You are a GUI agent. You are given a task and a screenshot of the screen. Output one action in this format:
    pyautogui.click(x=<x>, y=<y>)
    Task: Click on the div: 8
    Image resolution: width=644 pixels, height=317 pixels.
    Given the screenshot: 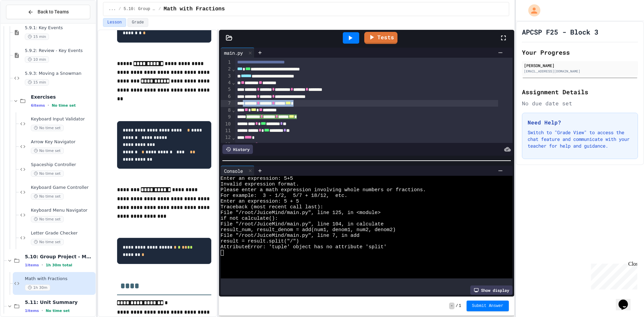 What is the action you would take?
    pyautogui.click(x=226, y=110)
    